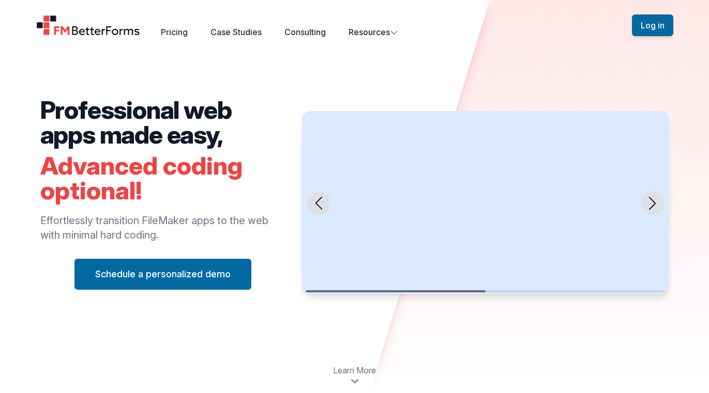 Image resolution: width=709 pixels, height=393 pixels. I want to click on span: Learn More, so click(354, 371).